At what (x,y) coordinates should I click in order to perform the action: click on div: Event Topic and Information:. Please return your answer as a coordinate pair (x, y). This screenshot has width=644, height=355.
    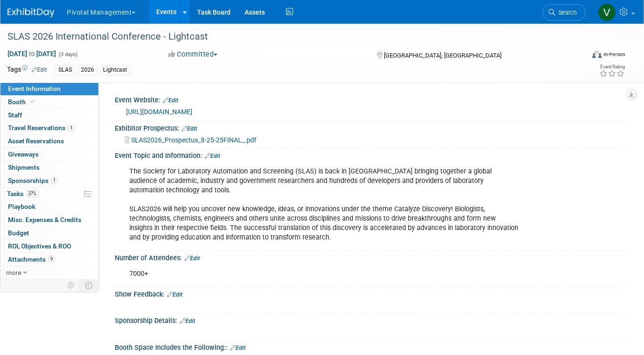
    Looking at the image, I should click on (370, 154).